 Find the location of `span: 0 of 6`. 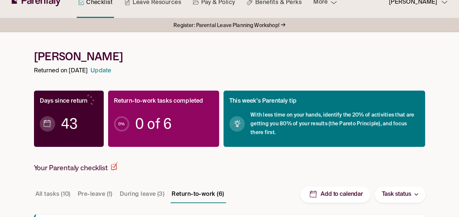

span: 0 of 6 is located at coordinates (153, 124).